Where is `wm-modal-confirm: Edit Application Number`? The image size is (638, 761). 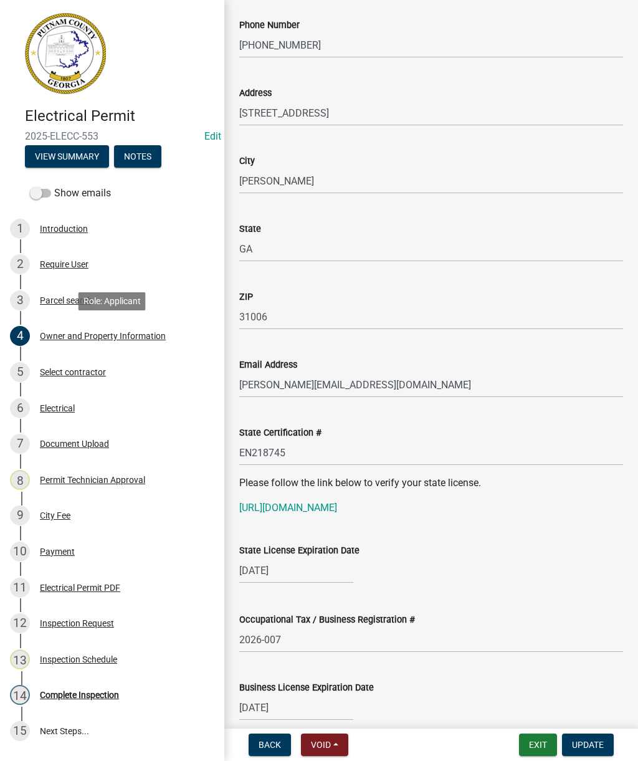
wm-modal-confirm: Edit Application Number is located at coordinates (213, 136).